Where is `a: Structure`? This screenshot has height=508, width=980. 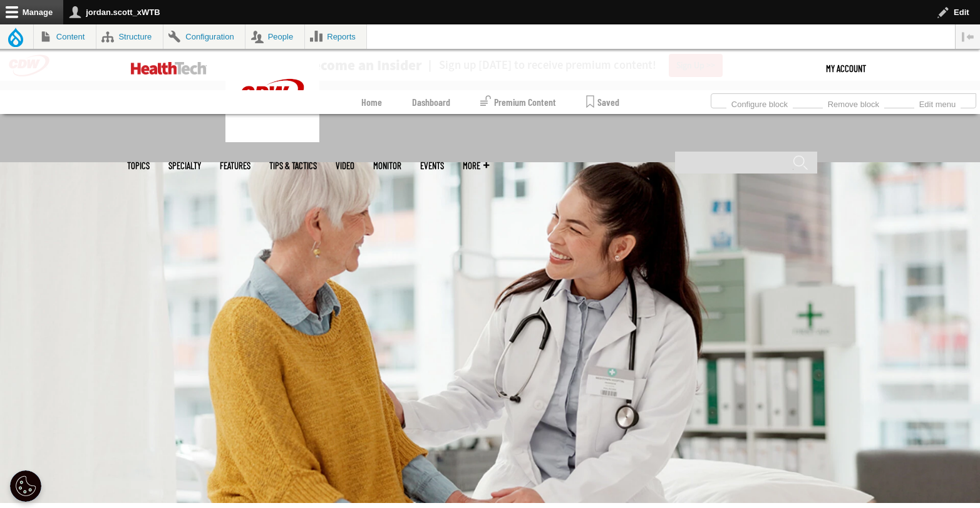
a: Structure is located at coordinates (130, 36).